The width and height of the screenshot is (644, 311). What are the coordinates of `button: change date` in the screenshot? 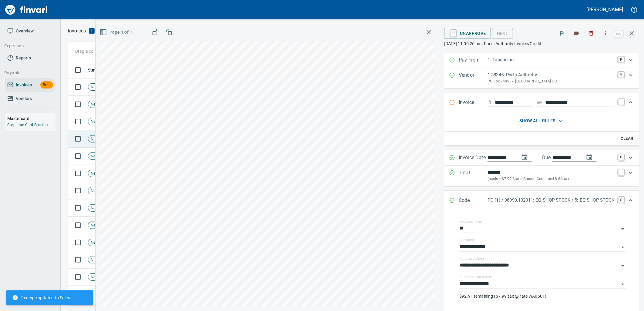 It's located at (525, 157).